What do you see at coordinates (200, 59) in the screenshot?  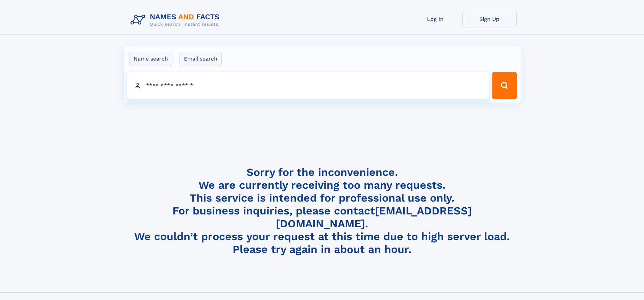 I see `label: Email search` at bounding box center [200, 59].